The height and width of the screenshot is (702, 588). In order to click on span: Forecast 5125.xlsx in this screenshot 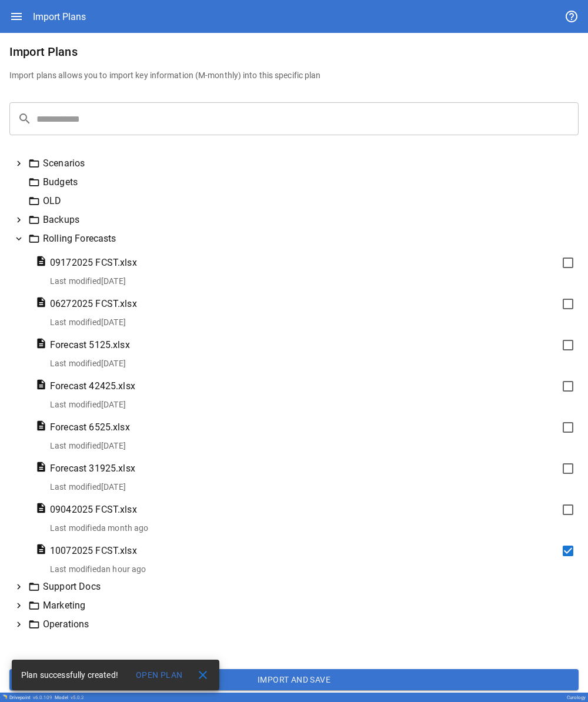, I will do `click(90, 345)`.